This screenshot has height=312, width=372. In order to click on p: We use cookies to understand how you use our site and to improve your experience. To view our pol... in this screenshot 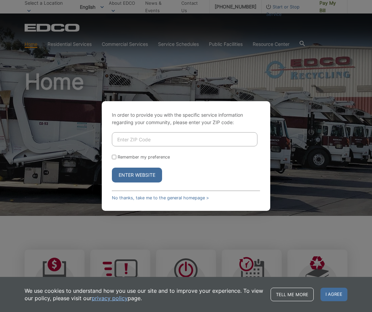, I will do `click(144, 294)`.